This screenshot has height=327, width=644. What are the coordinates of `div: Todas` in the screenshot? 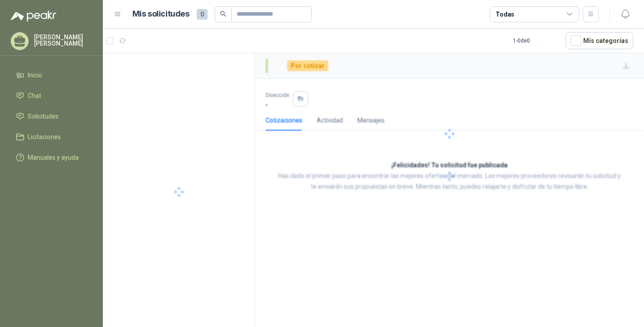 It's located at (505, 14).